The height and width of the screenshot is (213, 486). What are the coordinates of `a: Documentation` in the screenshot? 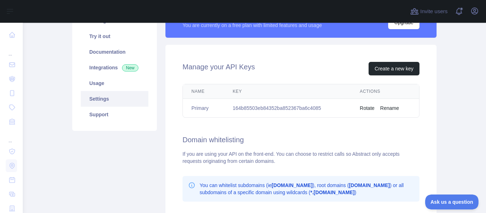 It's located at (115, 52).